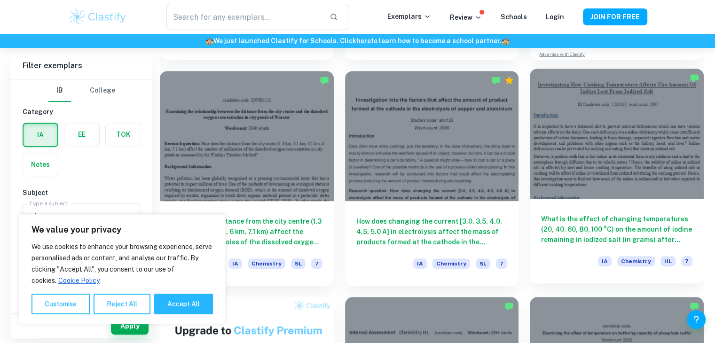  Describe the element at coordinates (82, 112) in the screenshot. I see `h6: Category` at that location.